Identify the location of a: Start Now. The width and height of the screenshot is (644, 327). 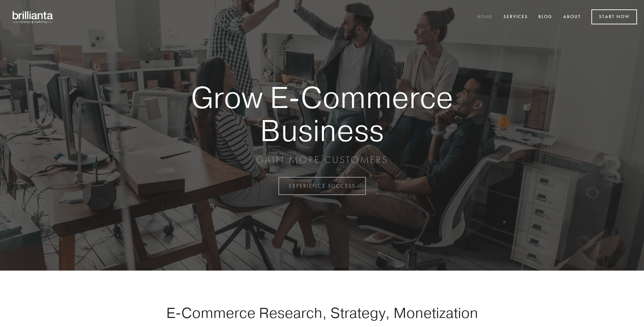
(614, 16).